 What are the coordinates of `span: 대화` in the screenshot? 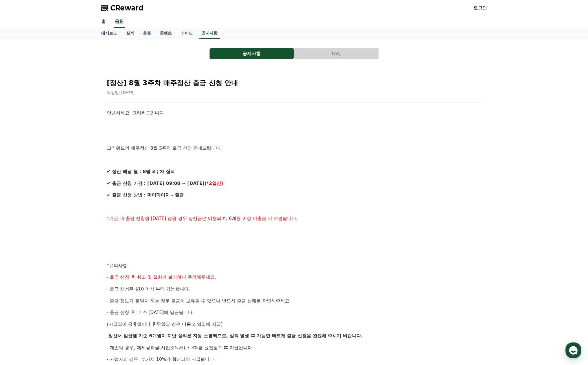 It's located at (55, 190).